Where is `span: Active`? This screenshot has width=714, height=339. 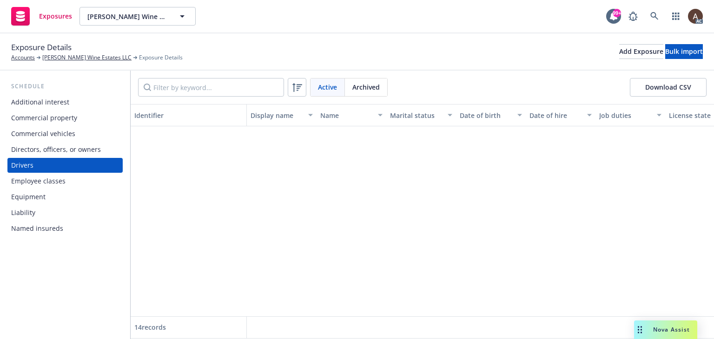 span: Active is located at coordinates (327, 87).